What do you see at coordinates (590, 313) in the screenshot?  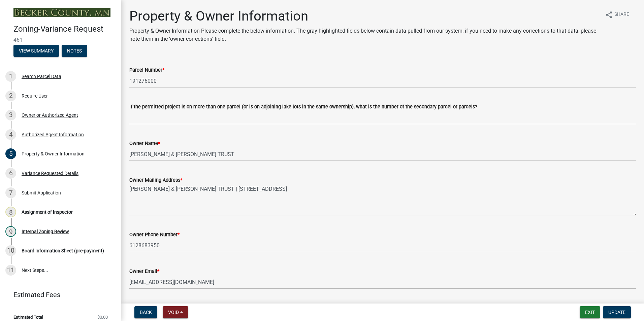 I see `button: Exit` at bounding box center [590, 313].